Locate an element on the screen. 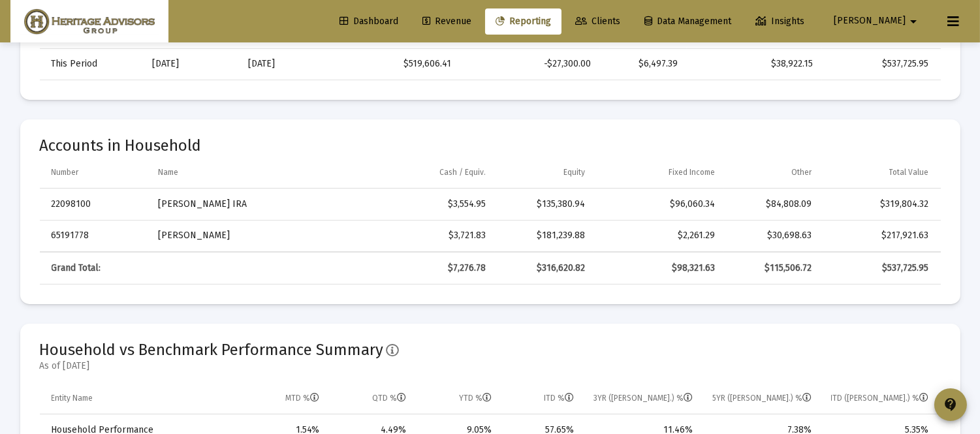 The height and width of the screenshot is (434, 980). div: Data grid is located at coordinates (490, 220).